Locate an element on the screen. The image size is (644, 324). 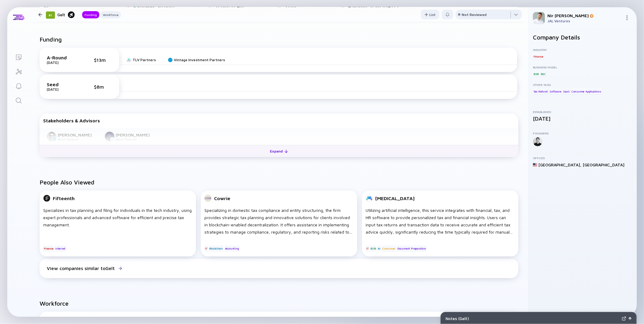
h2: Company Details is located at coordinates (583, 37).